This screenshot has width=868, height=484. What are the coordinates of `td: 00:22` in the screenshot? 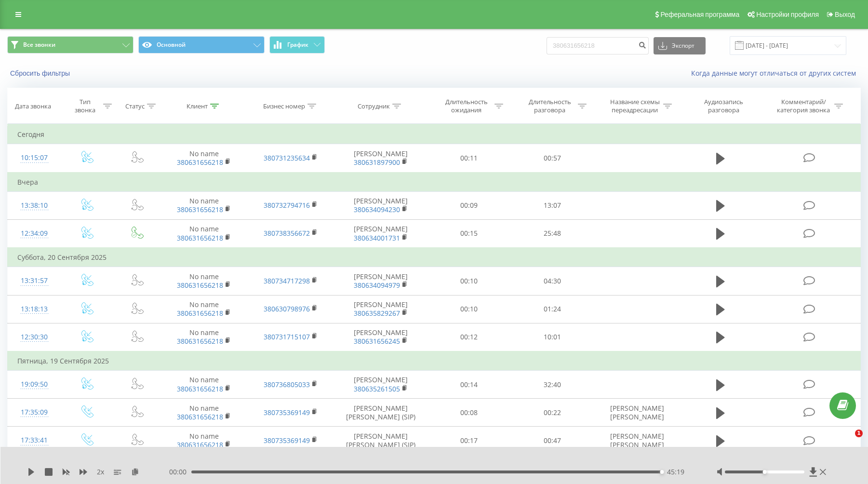 It's located at (552, 413).